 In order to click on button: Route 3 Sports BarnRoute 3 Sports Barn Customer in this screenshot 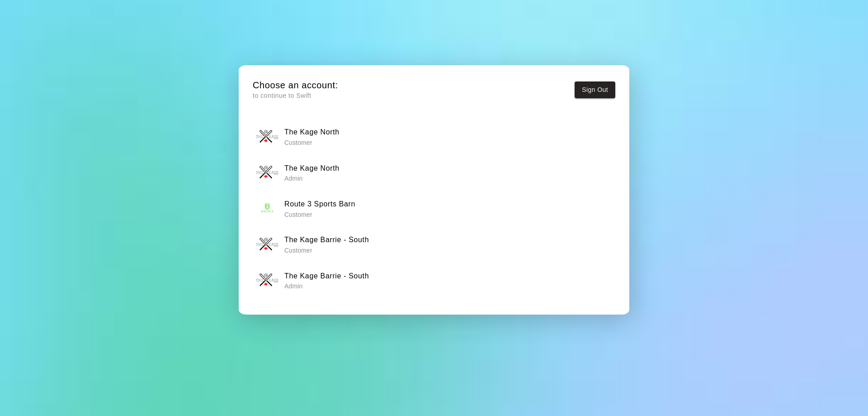, I will do `click(434, 208)`.